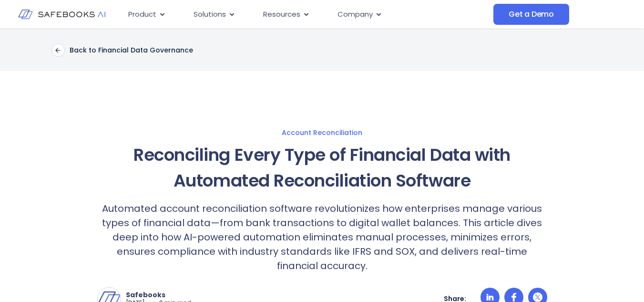 Image resolution: width=644 pixels, height=302 pixels. What do you see at coordinates (322, 132) in the screenshot?
I see `a: Account Reconciliation` at bounding box center [322, 132].